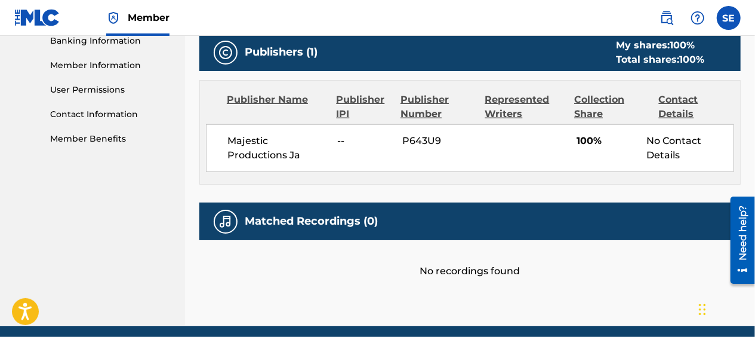  Describe the element at coordinates (660, 60) in the screenshot. I see `div: Total shares:` at that location.